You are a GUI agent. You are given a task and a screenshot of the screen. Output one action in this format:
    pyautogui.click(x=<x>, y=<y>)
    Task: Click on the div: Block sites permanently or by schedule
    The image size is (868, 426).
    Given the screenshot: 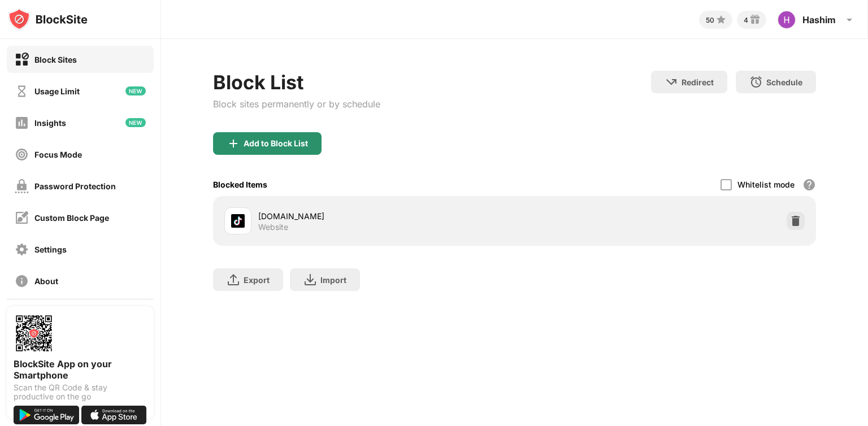 What is the action you would take?
    pyautogui.click(x=297, y=104)
    